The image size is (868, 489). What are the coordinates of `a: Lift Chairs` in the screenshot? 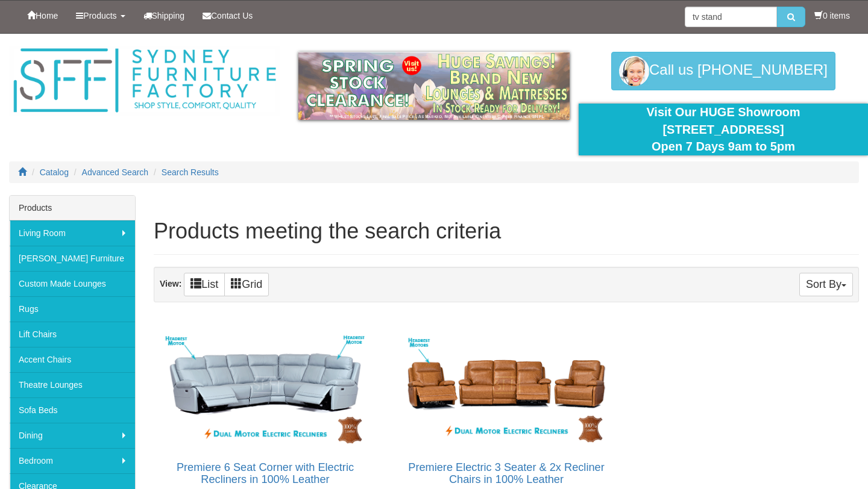 It's located at (72, 334).